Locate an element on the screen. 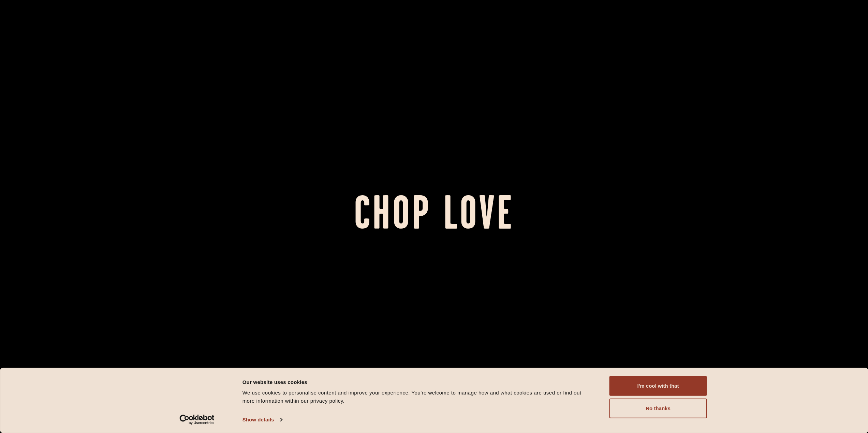 This screenshot has width=868, height=433. div: We use cookies to personalise content and improve your experience. You're welcome to manage how a... is located at coordinates (418, 397).